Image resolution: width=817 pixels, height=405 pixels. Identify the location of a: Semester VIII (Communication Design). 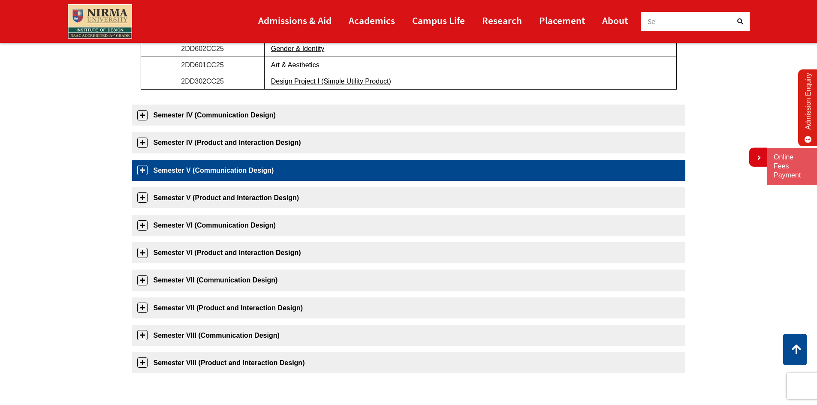
(409, 335).